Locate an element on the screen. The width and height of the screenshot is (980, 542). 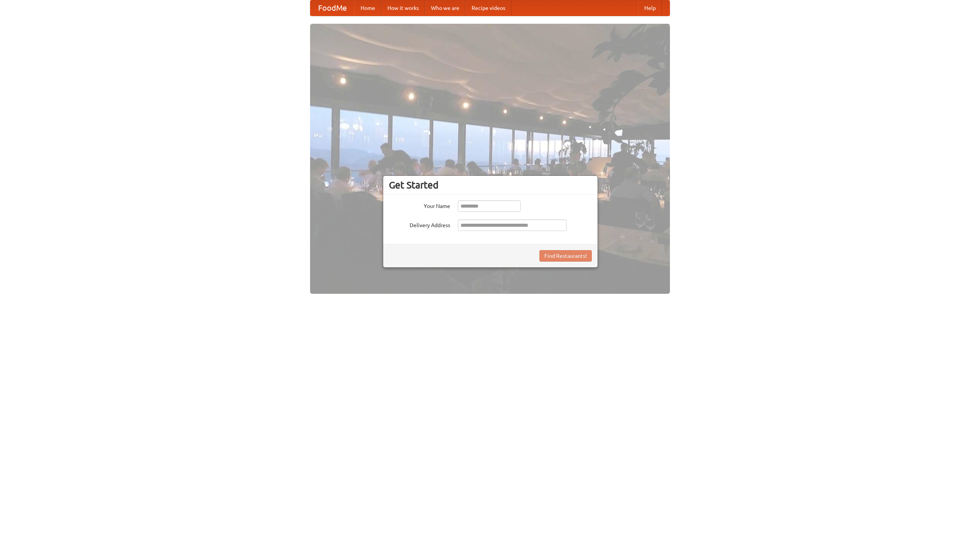
h3: Get Started is located at coordinates (490, 185).